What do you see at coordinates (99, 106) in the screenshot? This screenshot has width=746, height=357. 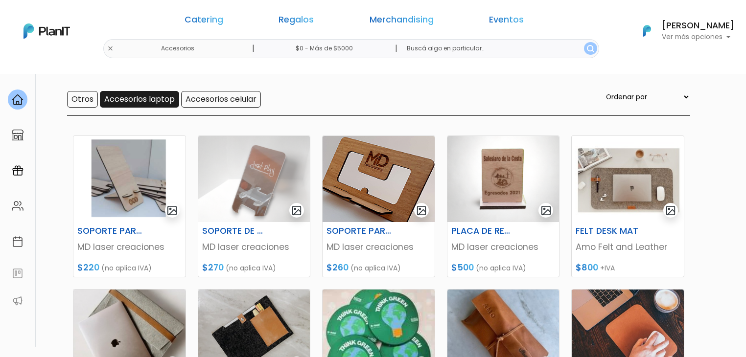 I see `p: Ya probaste PlanitGO? Vas a poder automatizarlas acciones de todo el año. Escribinos para saber más!` at bounding box center [99, 106].